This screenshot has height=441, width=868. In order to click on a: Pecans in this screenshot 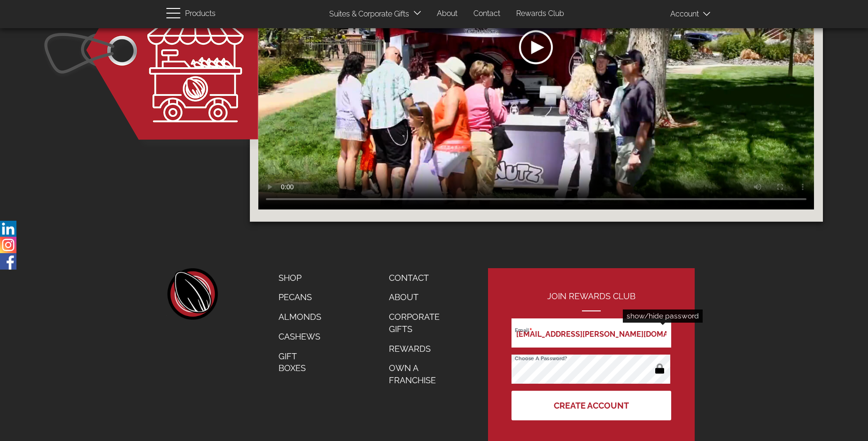, I will do `click(299, 297)`.